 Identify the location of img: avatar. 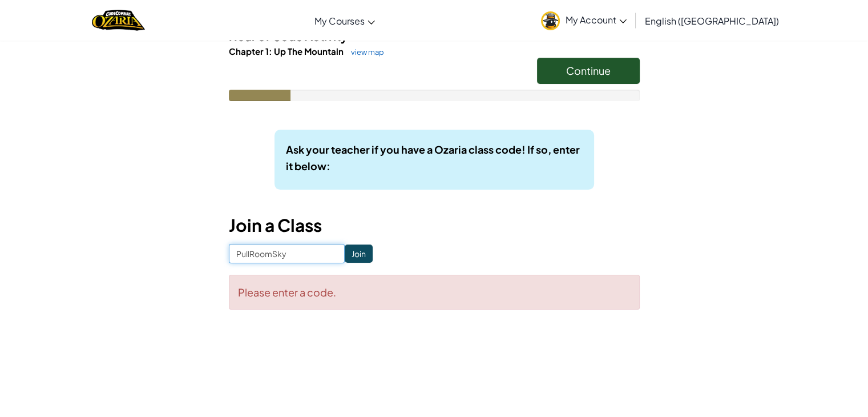
(550, 21).